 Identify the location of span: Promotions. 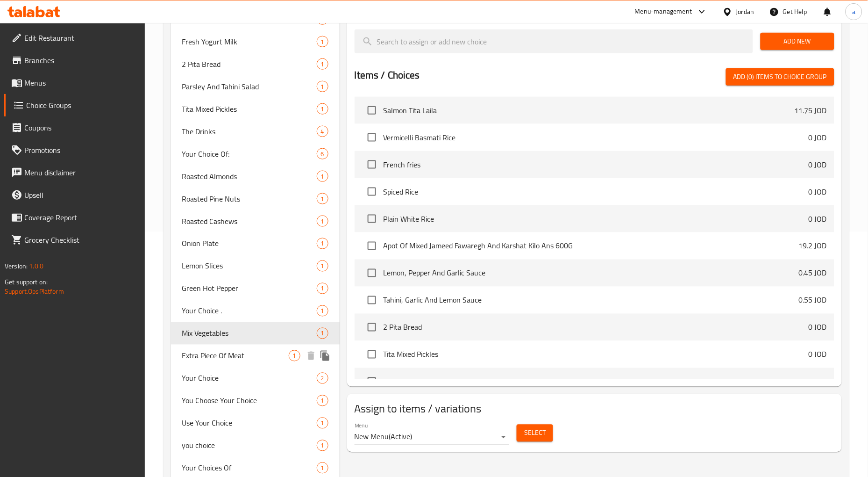
(81, 150).